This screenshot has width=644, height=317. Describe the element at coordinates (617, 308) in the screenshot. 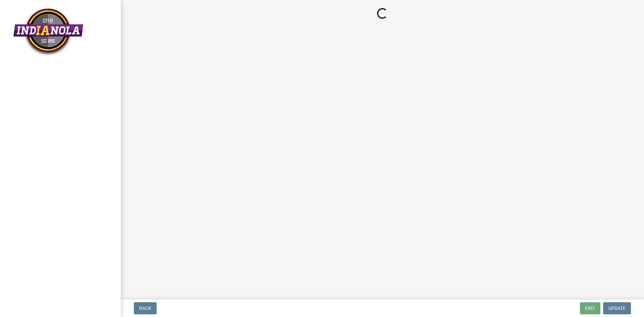

I see `span: Update` at that location.